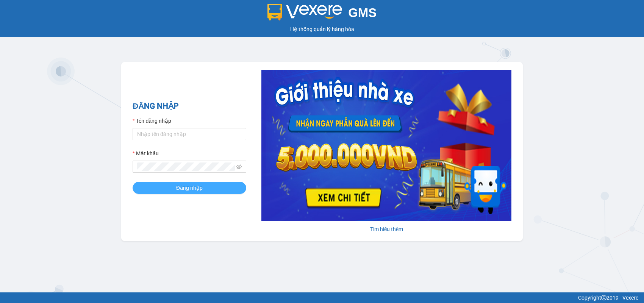 This screenshot has width=644, height=303. I want to click on a: GMS, so click(322, 15).